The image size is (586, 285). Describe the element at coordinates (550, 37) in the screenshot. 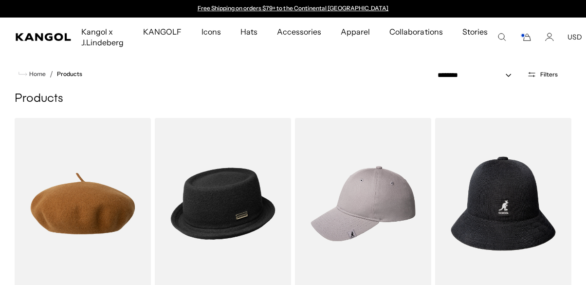

I see `a: Account` at that location.